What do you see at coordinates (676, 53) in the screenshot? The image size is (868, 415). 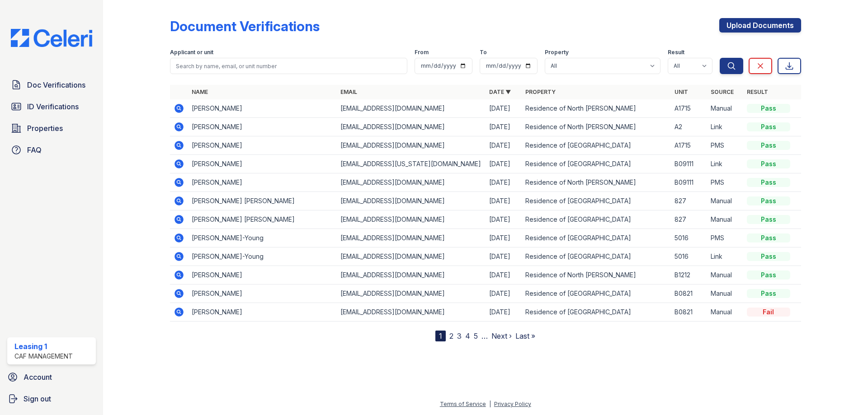 I see `label: Result` at bounding box center [676, 53].